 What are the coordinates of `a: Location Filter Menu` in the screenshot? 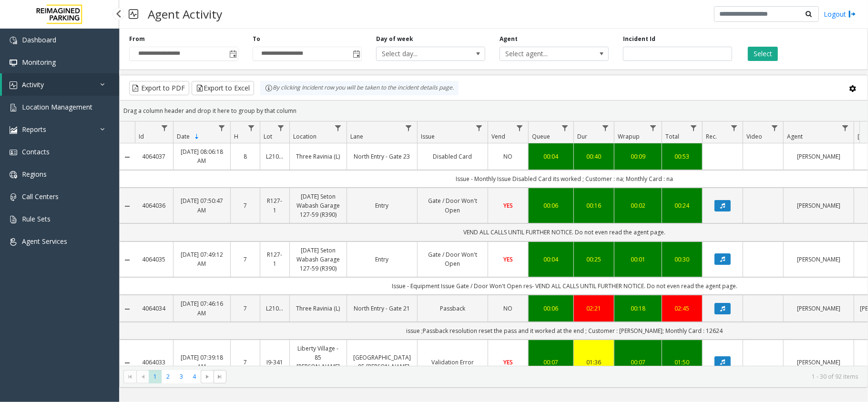 It's located at (338, 127).